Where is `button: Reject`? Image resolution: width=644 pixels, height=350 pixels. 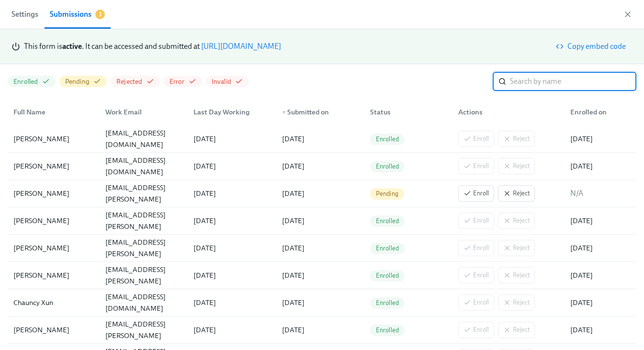
button: Reject is located at coordinates (516, 194).